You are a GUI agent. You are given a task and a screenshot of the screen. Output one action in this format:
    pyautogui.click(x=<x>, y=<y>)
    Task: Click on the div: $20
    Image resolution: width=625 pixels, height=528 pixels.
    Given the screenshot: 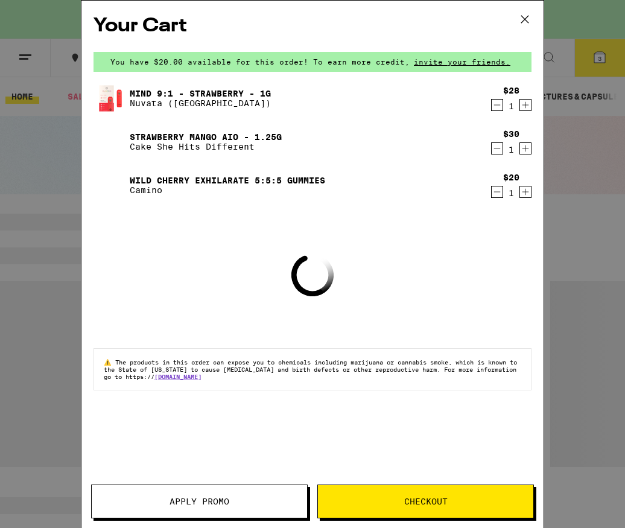 What is the action you would take?
    pyautogui.click(x=511, y=177)
    